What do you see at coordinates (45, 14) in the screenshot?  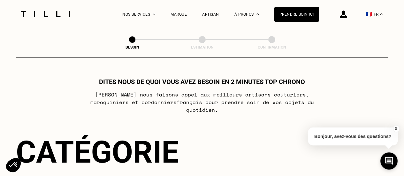 I see `a: Logo du service de couturière Tilli` at bounding box center [45, 14].